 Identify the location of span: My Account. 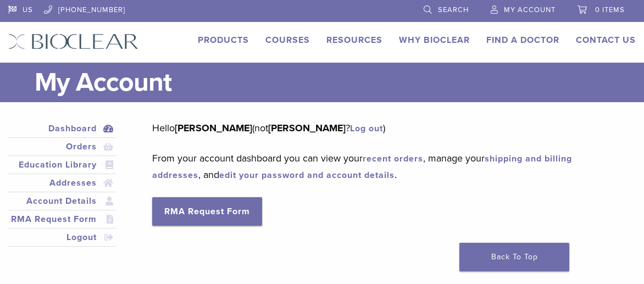
(529, 10).